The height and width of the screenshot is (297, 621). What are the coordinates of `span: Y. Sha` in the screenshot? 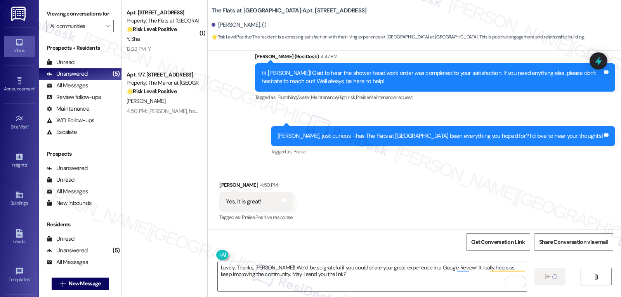 It's located at (133, 39).